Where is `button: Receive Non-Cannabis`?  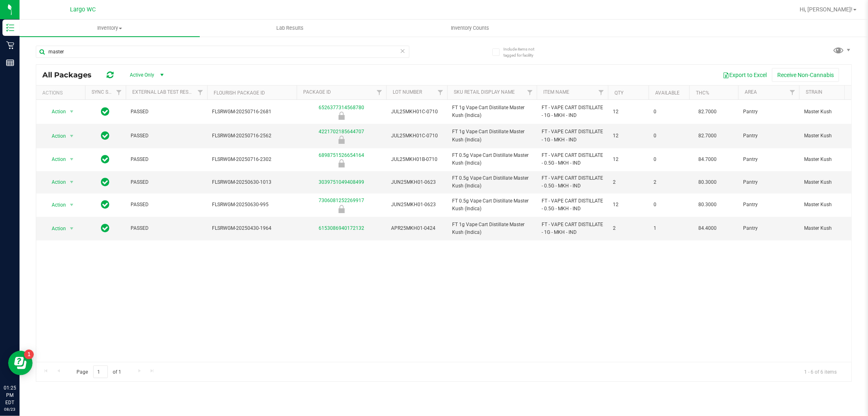 button: Receive Non-Cannabis is located at coordinates (806, 75).